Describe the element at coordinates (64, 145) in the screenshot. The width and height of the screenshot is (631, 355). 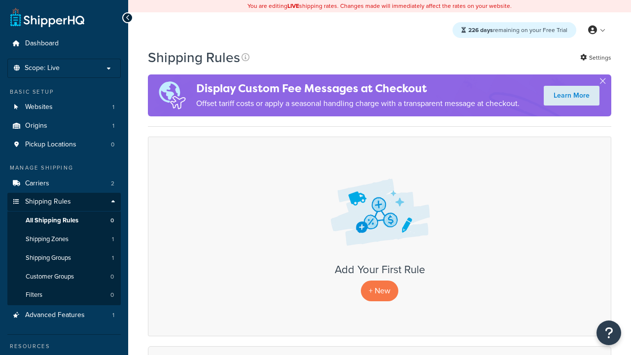
I see `a: Pickup Locations 0` at that location.